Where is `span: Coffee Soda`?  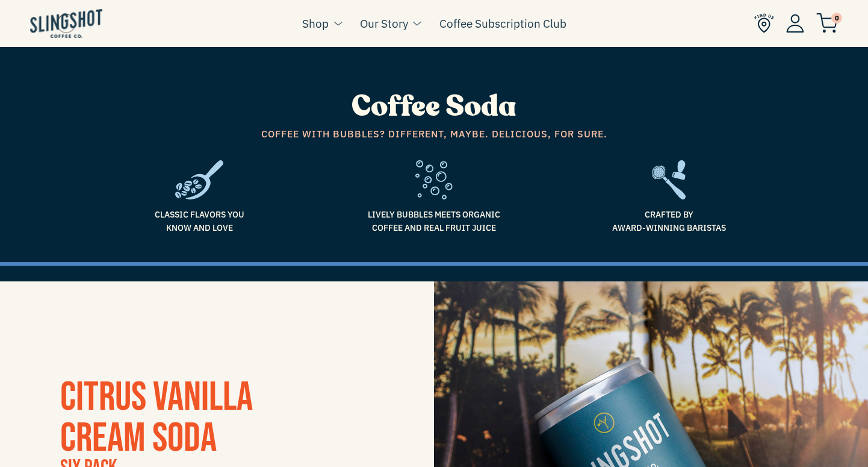 span: Coffee Soda is located at coordinates (434, 106).